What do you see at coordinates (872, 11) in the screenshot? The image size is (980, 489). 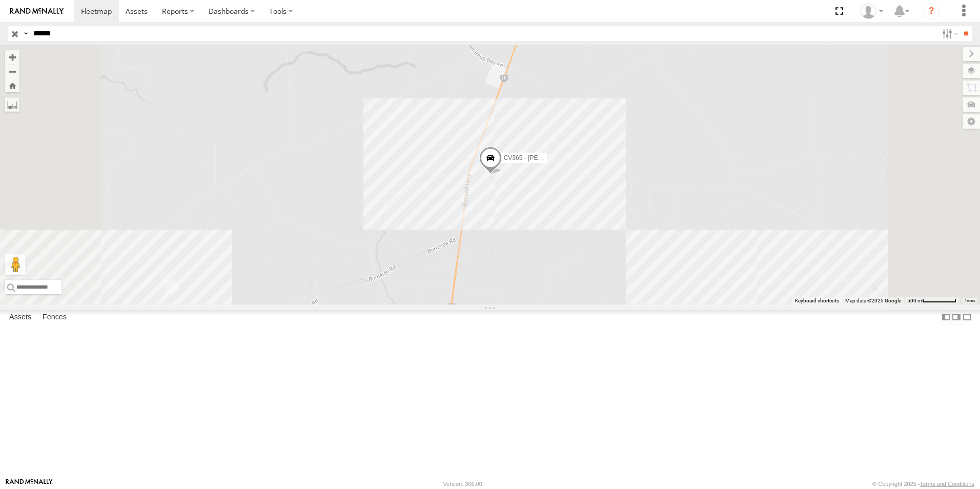 I see `div: Graham Broom` at bounding box center [872, 11].